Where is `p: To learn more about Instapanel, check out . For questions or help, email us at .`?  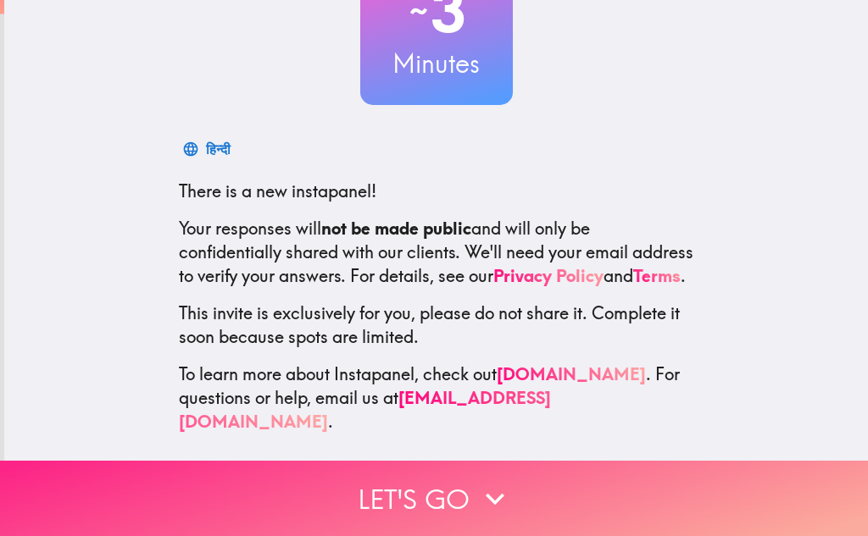
p: To learn more about Instapanel, check out . For questions or help, email us at . is located at coordinates (436, 398).